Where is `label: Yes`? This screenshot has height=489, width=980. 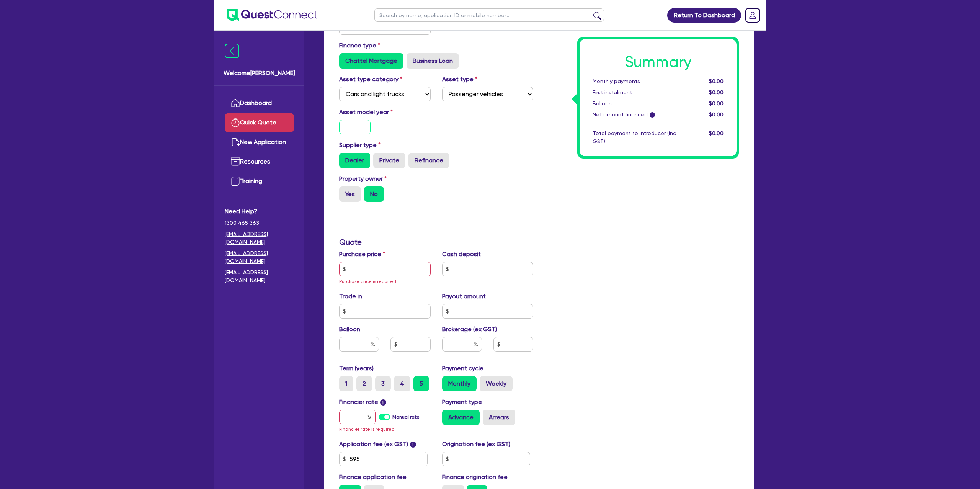 label: Yes is located at coordinates (350, 194).